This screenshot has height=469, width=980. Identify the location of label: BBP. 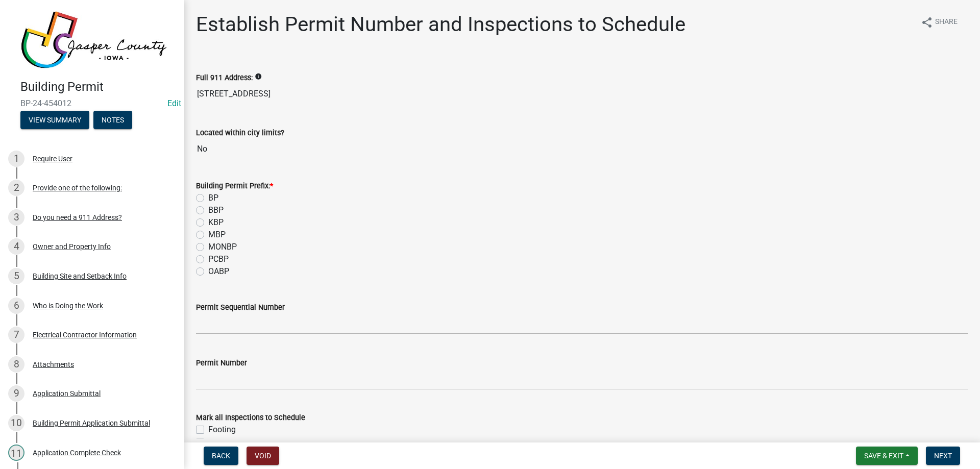
(216, 210).